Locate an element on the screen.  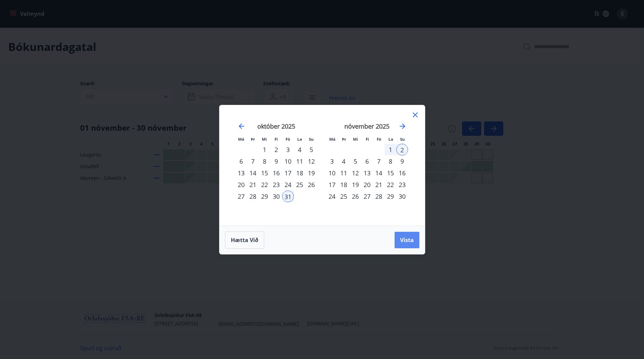
td: Choose föstudagur, 14. nóvember 2025 as your check-in date. It’s available. is located at coordinates (379, 173).